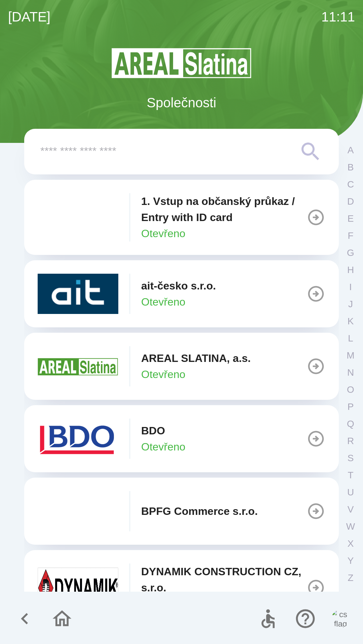 This screenshot has width=363, height=644. What do you see at coordinates (350, 441) in the screenshot?
I see `button: R` at bounding box center [350, 441].